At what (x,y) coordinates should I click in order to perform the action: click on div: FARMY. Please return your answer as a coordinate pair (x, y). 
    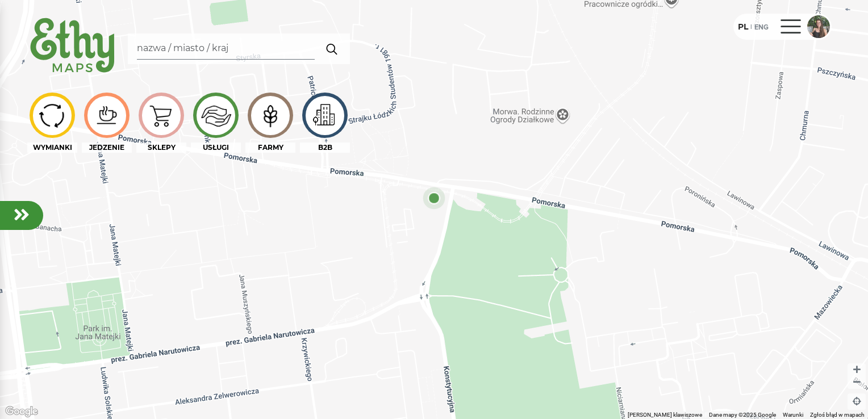
    Looking at the image, I should click on (270, 147).